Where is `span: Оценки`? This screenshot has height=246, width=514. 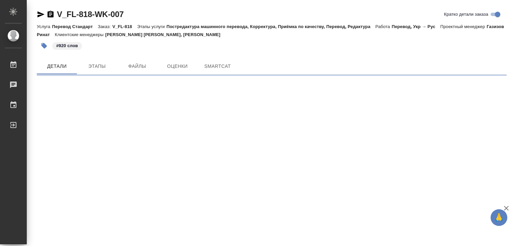 span: Оценки is located at coordinates (177, 66).